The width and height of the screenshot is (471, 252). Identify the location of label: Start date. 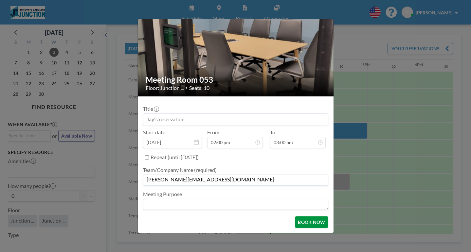
(154, 133).